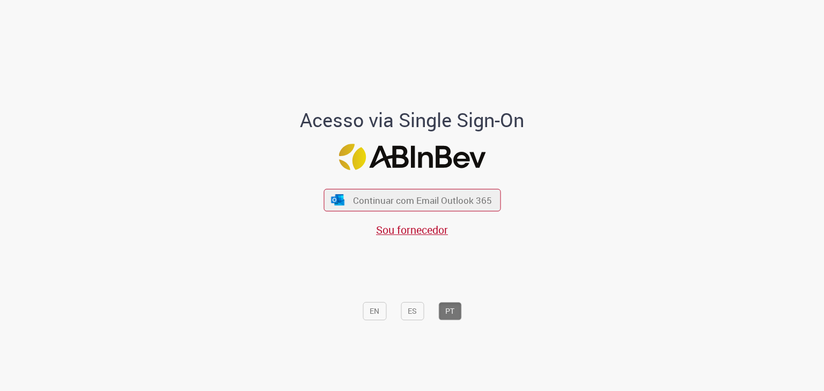 The height and width of the screenshot is (391, 824). What do you see at coordinates (412, 200) in the screenshot?
I see `button: ícone Azure/Microsoft 360 Continuar com Email Outlook 365` at bounding box center [412, 200].